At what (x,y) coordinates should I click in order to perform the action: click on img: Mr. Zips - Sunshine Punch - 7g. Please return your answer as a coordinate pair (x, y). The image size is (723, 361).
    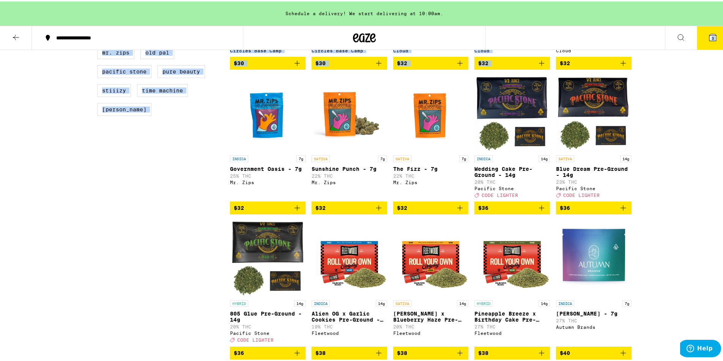
    Looking at the image, I should click on (349, 112).